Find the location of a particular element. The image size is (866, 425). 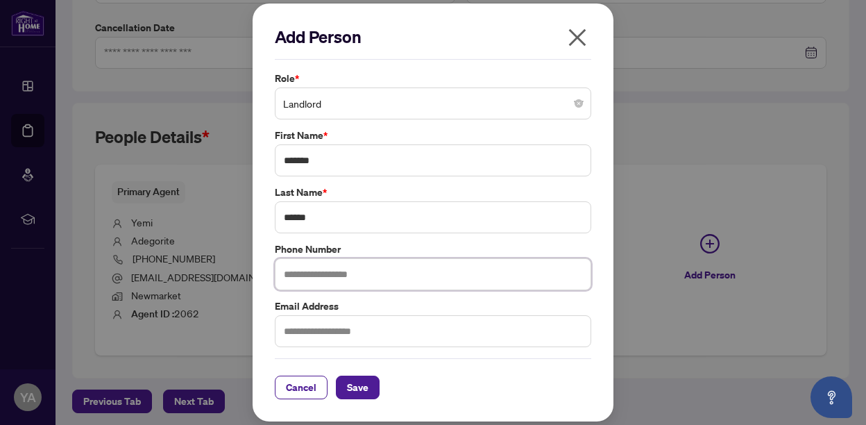

span: close-circle is located at coordinates (579, 103).